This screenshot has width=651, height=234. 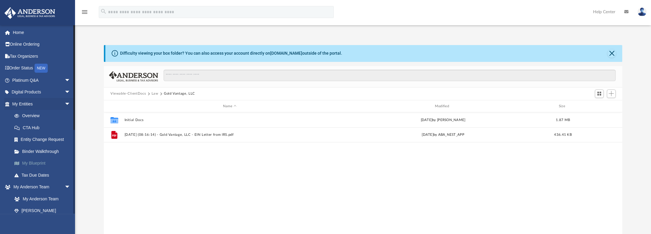 What do you see at coordinates (642, 12) in the screenshot?
I see `img: User Pic` at bounding box center [642, 12].